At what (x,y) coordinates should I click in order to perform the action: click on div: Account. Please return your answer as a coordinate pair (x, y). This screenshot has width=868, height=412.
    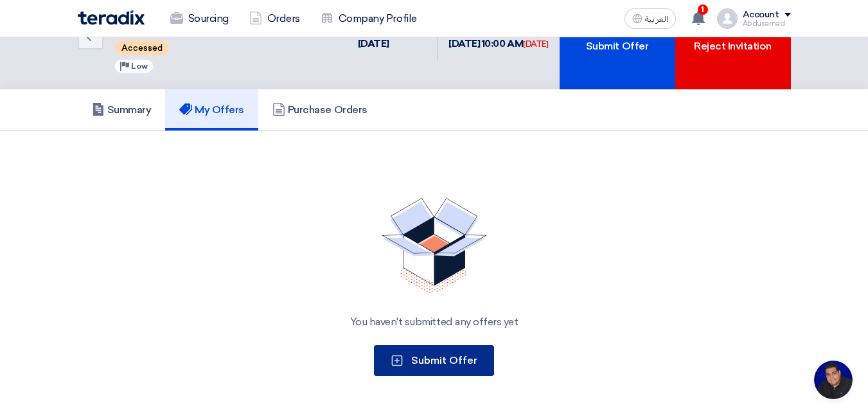
    Looking at the image, I should click on (761, 15).